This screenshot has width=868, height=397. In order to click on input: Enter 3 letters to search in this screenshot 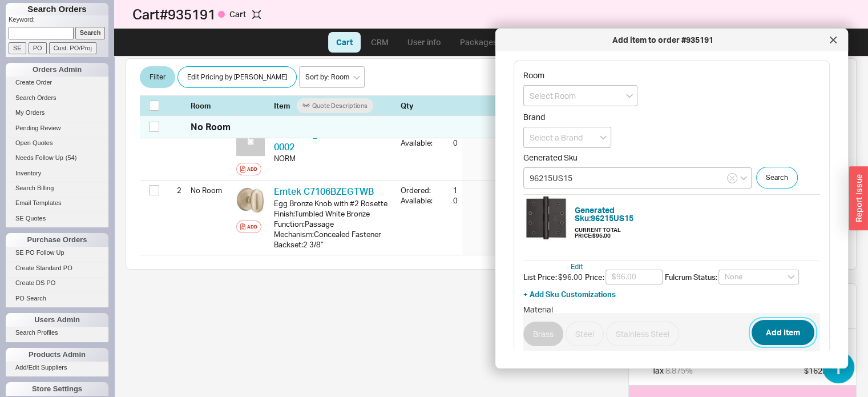, I will do `click(637, 178)`.